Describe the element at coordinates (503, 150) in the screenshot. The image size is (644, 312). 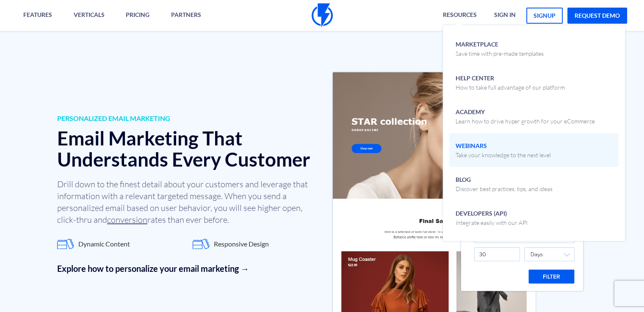
I see `span: Webinars` at that location.